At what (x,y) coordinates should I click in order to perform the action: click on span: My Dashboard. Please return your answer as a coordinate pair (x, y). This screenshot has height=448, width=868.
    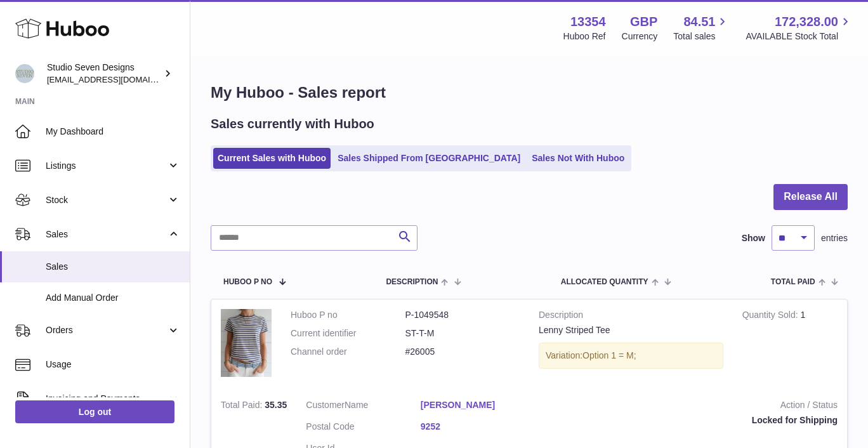
    Looking at the image, I should click on (113, 132).